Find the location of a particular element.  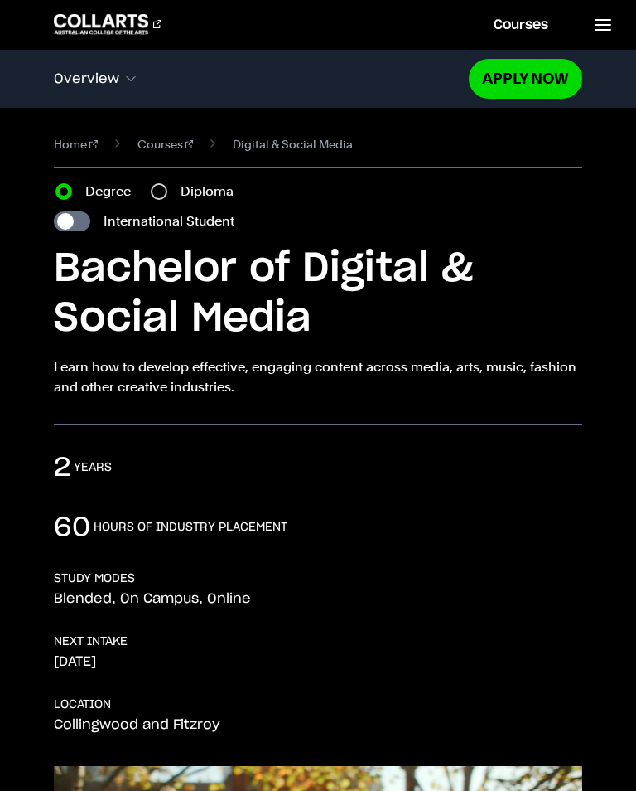

label: International Student is located at coordinates (169, 221).